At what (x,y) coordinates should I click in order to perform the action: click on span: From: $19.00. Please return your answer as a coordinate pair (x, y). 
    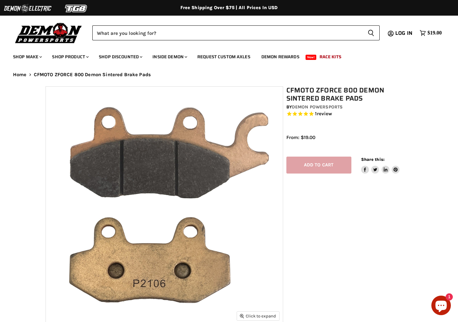
    Looking at the image, I should click on (301, 137).